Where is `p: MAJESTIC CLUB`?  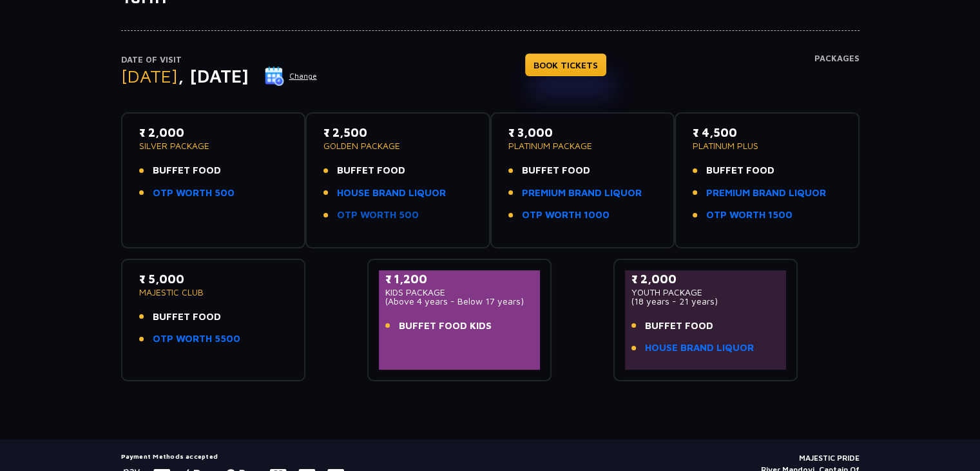
p: MAJESTIC CLUB is located at coordinates (213, 292).